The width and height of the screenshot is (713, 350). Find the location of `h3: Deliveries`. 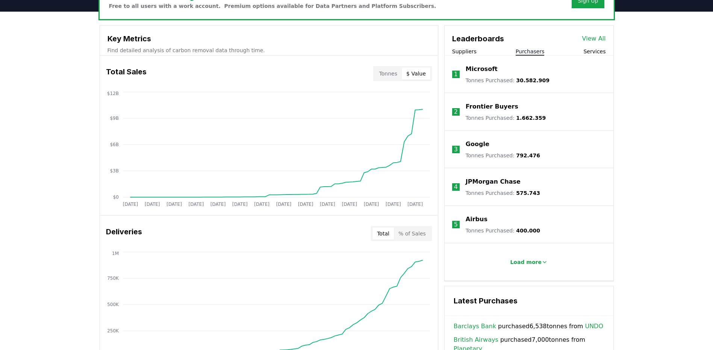

h3: Deliveries is located at coordinates (124, 234).